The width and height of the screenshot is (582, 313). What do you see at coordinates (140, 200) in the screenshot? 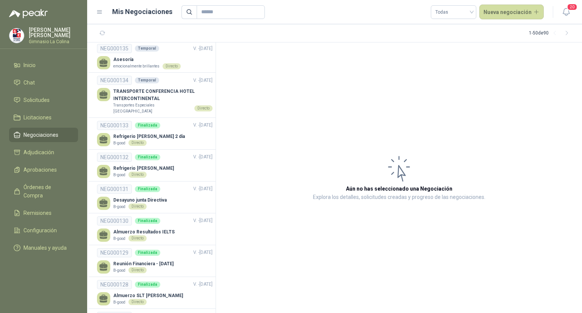
I see `p: Desayuno junta Directiva` at bounding box center [140, 200].